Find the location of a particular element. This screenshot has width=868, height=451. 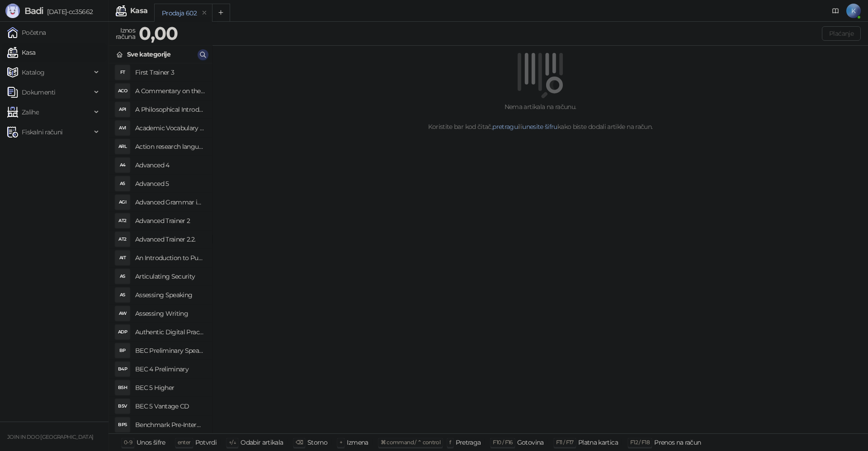

h4: Authentic Digital Practice Tests, Static online 1ed is located at coordinates (170, 332).